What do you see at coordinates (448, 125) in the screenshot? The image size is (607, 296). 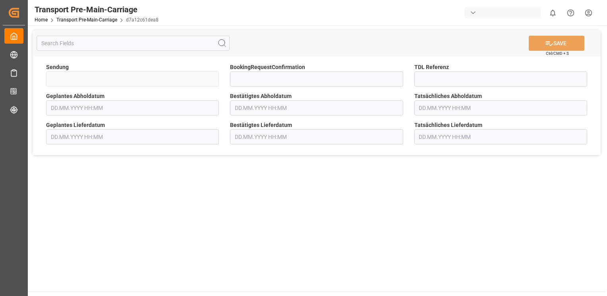 I see `span: Tatsächliches Lieferdatum` at bounding box center [448, 125].